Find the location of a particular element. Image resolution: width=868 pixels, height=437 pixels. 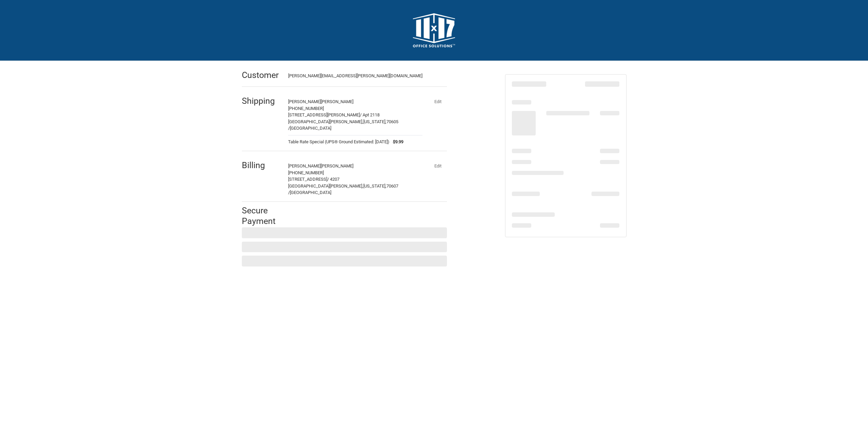

span: / Apt 2118 is located at coordinates (370, 115).